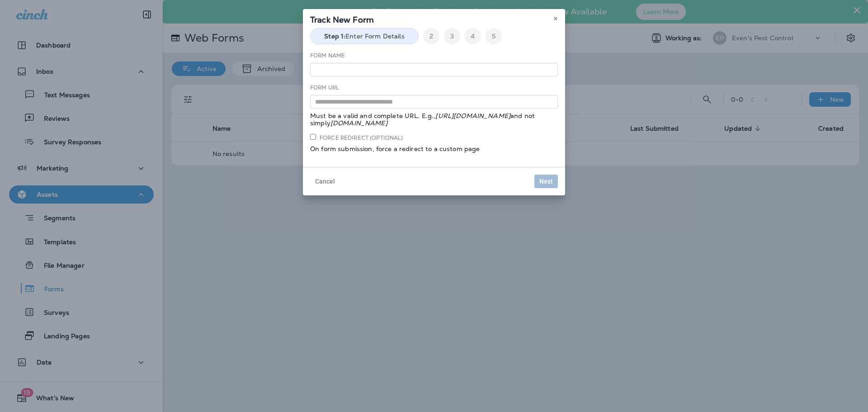  Describe the element at coordinates (452, 36) in the screenshot. I see `strong: 3` at that location.